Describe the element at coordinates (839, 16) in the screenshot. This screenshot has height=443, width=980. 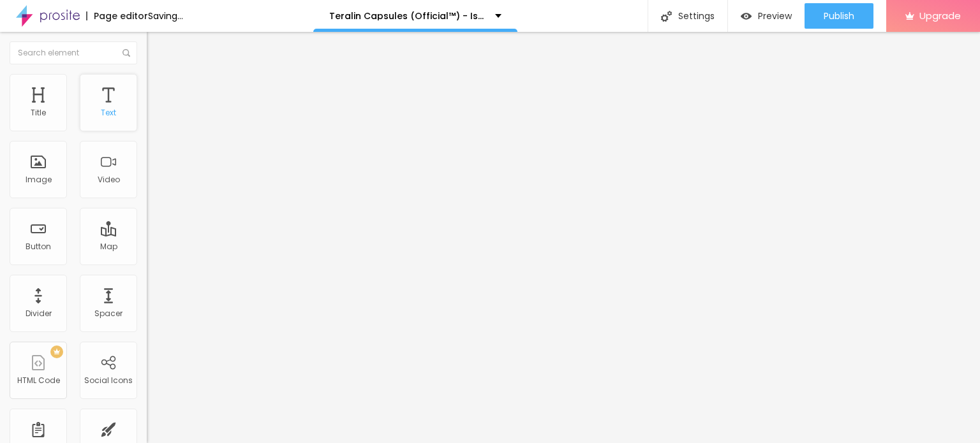
I see `span: Publish` at that location.